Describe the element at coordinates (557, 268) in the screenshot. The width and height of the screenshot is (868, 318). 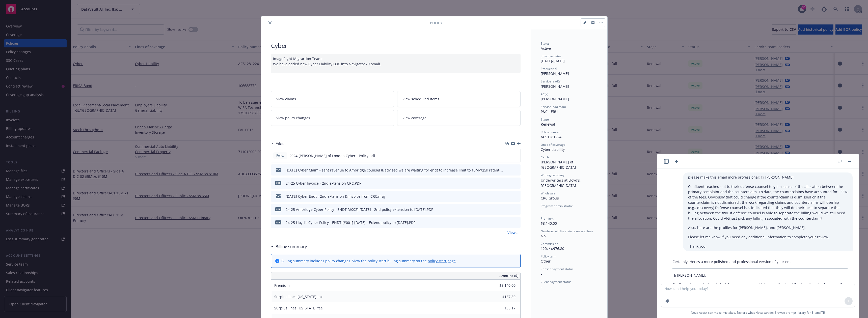
I see `span: Carrier payment status` at that location.